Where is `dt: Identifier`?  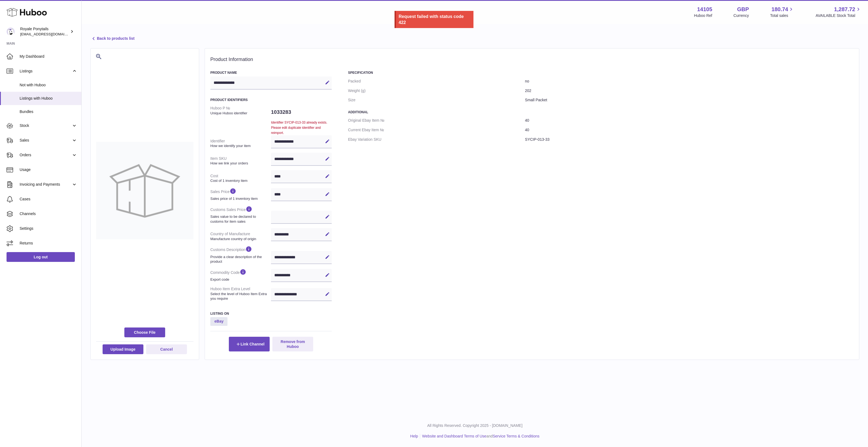 dt: Identifier is located at coordinates (241, 143).